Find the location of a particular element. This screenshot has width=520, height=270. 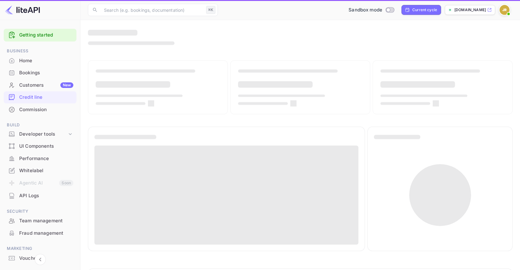

span: Business is located at coordinates (40, 51).